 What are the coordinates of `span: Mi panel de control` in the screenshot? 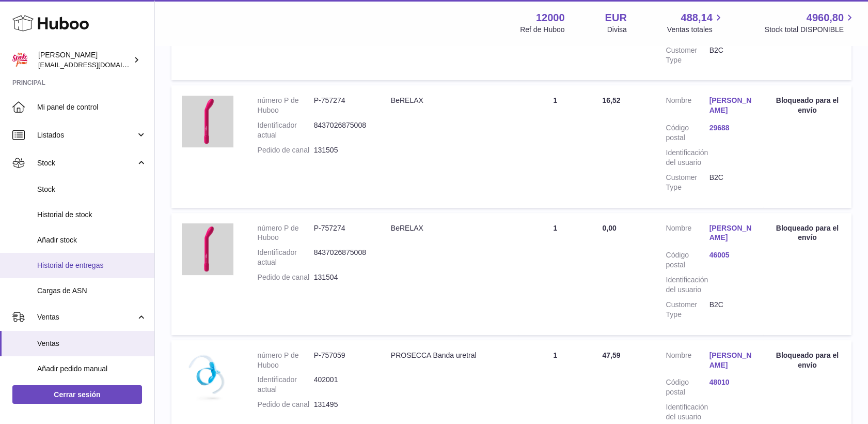 It's located at (92, 107).